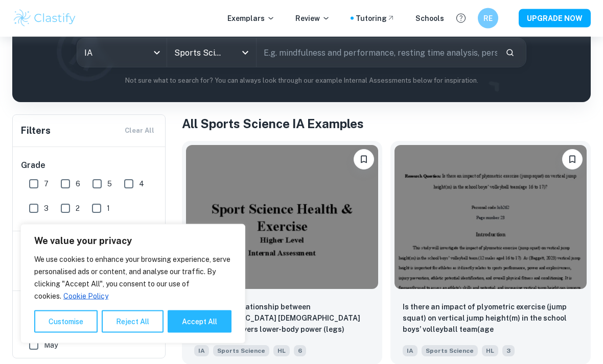 This screenshot has height=364, width=603. I want to click on p: We use cookies to enhance your browsing experience, serve personalised ads or content, and analys..., so click(133, 277).